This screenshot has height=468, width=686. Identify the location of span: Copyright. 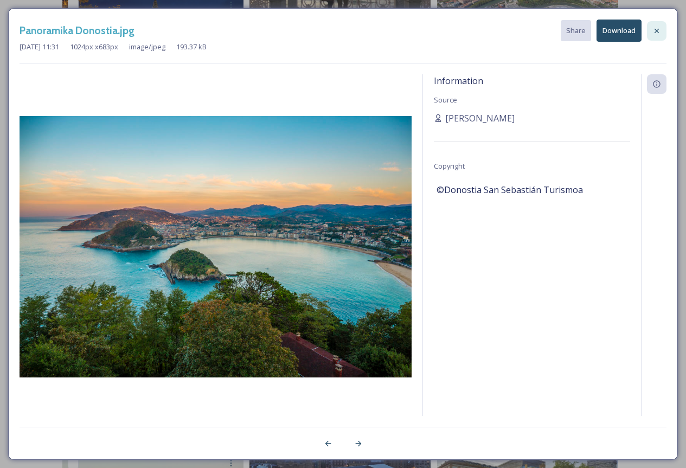
(449, 166).